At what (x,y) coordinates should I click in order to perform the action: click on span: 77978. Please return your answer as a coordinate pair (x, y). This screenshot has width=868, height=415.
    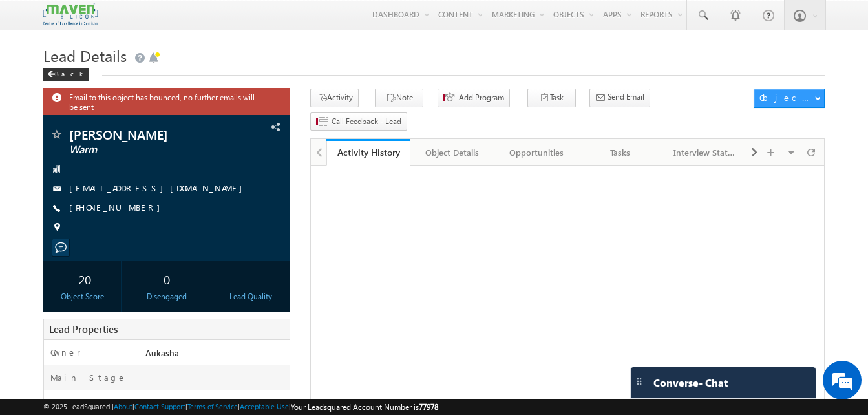
    Looking at the image, I should click on (428, 406).